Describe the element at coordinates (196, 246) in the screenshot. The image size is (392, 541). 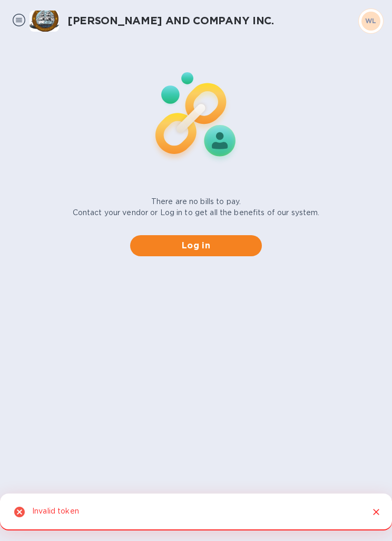
I see `button: Log in` at that location.